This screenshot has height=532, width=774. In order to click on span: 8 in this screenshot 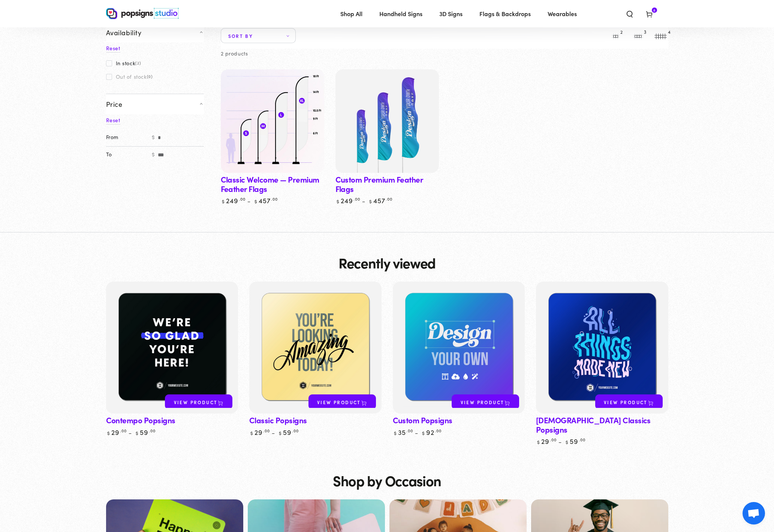, I will do `click(655, 10)`.